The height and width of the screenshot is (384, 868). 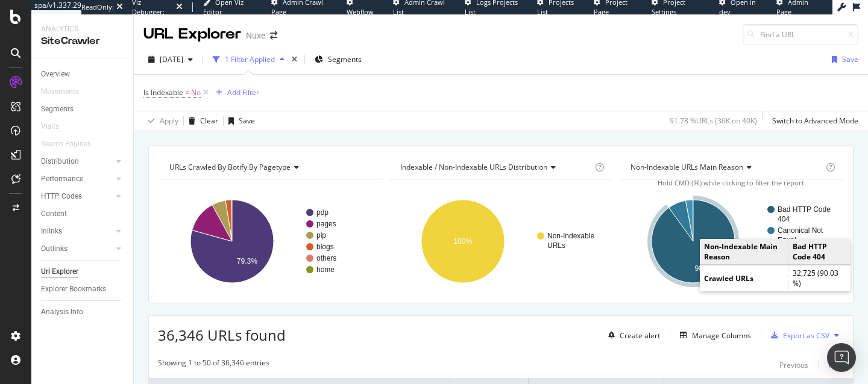 What do you see at coordinates (274, 36) in the screenshot?
I see `div: arrow-right-arrow-left` at bounding box center [274, 36].